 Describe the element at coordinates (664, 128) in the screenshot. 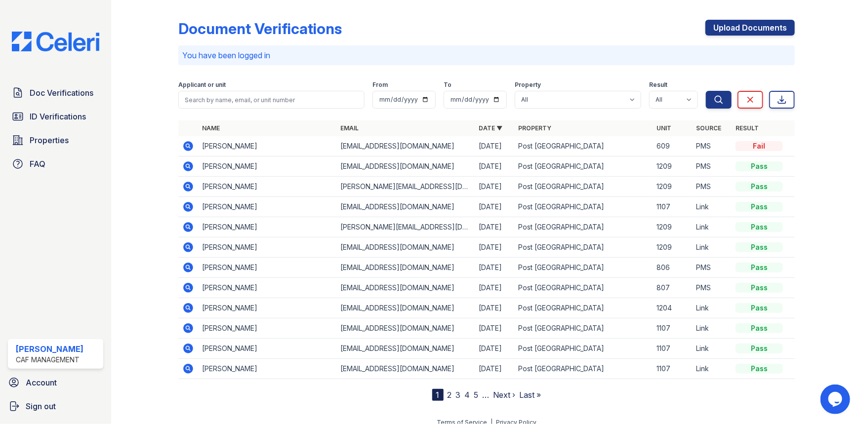

I see `a: Unit` at that location.